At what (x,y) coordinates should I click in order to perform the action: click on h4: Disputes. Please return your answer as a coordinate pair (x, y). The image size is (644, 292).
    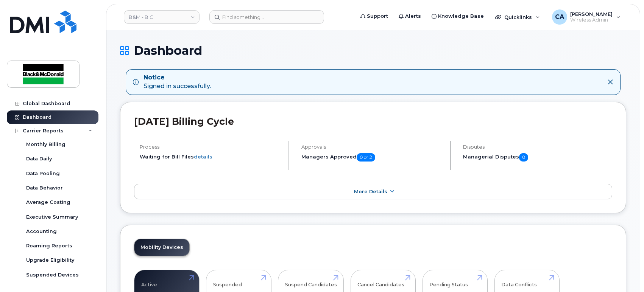
    Looking at the image, I should click on (537, 147).